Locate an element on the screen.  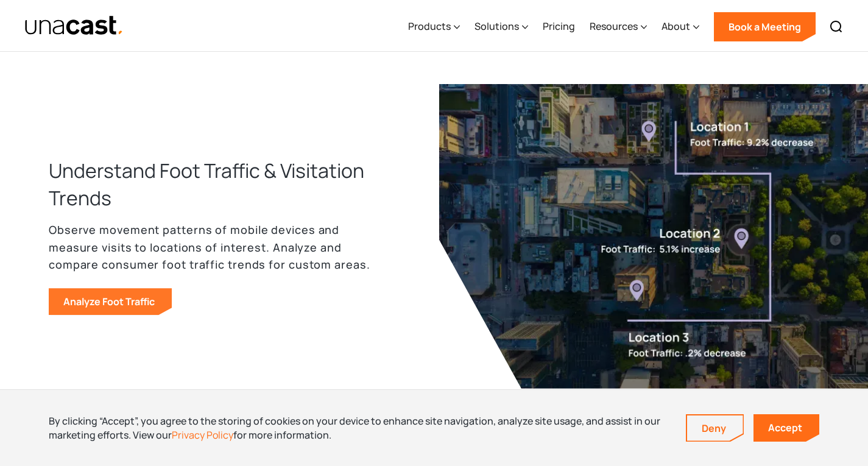
h3: Understand Foot Traffic & Visitation Trends is located at coordinates (219, 184).